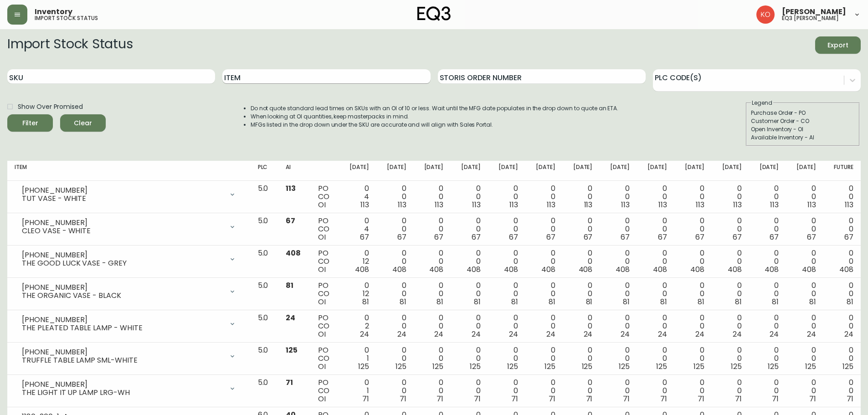 This screenshot has height=415, width=868. Describe the element at coordinates (30, 123) in the screenshot. I see `div: Filter` at that location.